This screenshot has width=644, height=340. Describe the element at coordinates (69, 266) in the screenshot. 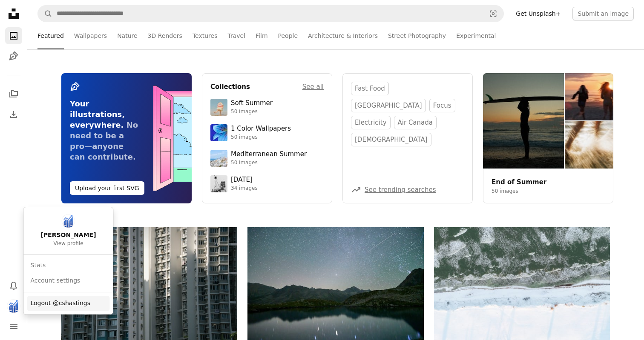

I see `a: Stats` at that location.